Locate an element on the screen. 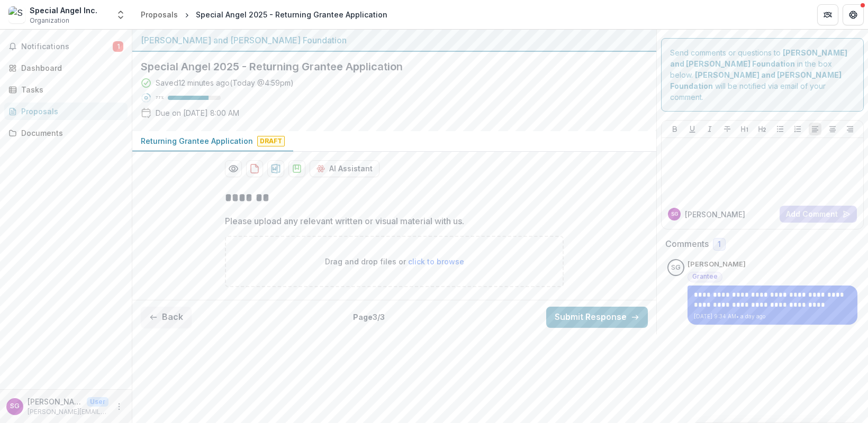 This screenshot has height=423, width=868. button: More is located at coordinates (119, 407).